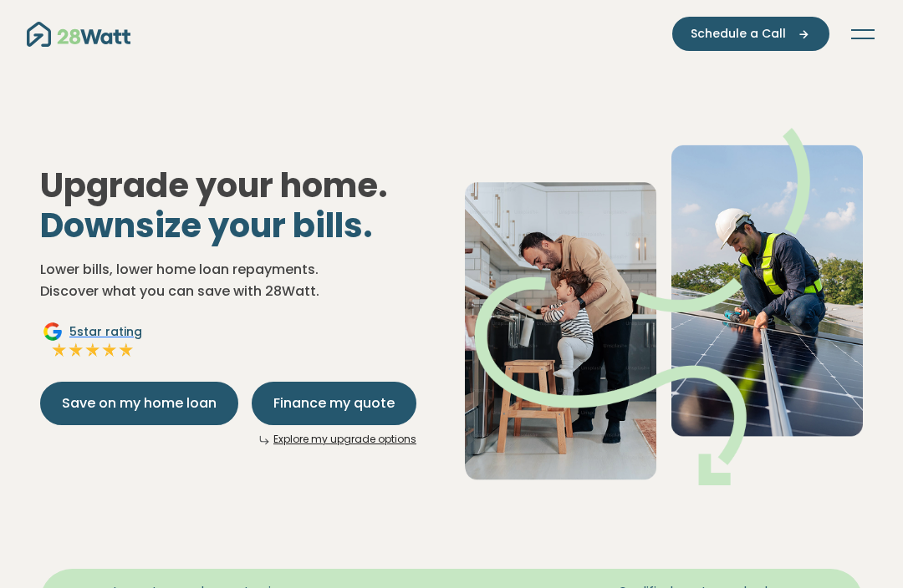 The image size is (903, 588). I want to click on span: Downsize your bills., so click(206, 226).